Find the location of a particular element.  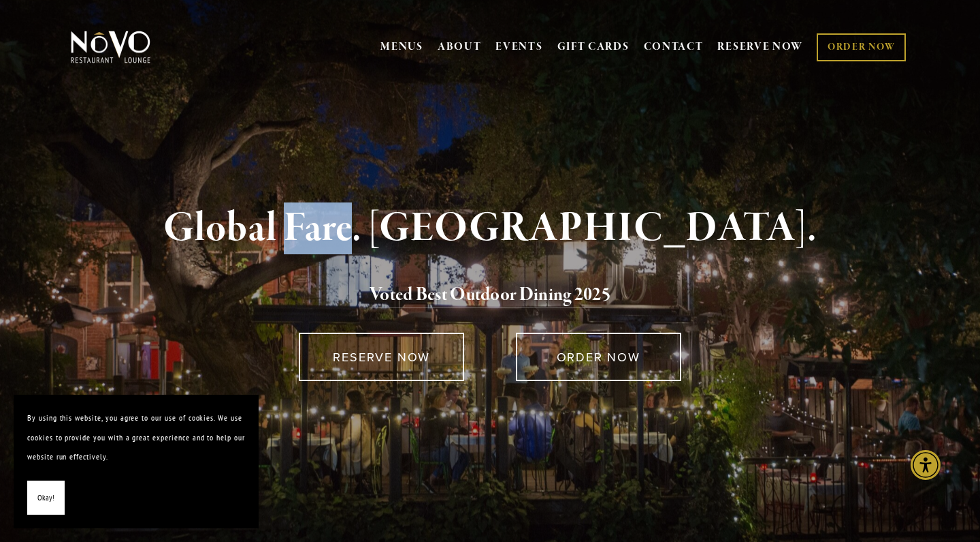

div: Accessibility Menu is located at coordinates (926, 465).